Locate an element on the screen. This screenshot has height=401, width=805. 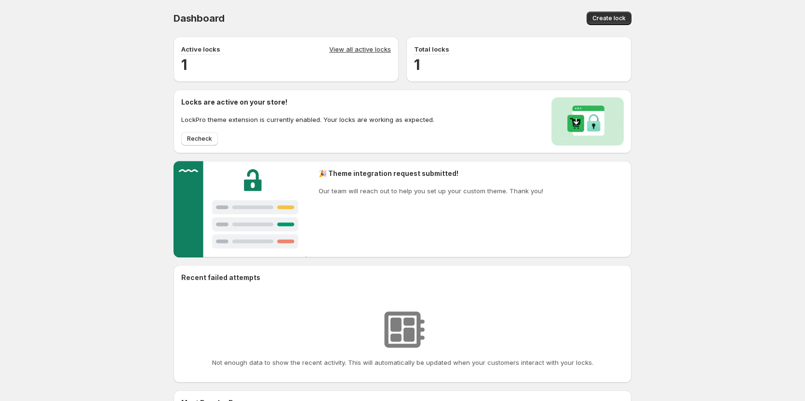
p: Total locks is located at coordinates (432, 49).